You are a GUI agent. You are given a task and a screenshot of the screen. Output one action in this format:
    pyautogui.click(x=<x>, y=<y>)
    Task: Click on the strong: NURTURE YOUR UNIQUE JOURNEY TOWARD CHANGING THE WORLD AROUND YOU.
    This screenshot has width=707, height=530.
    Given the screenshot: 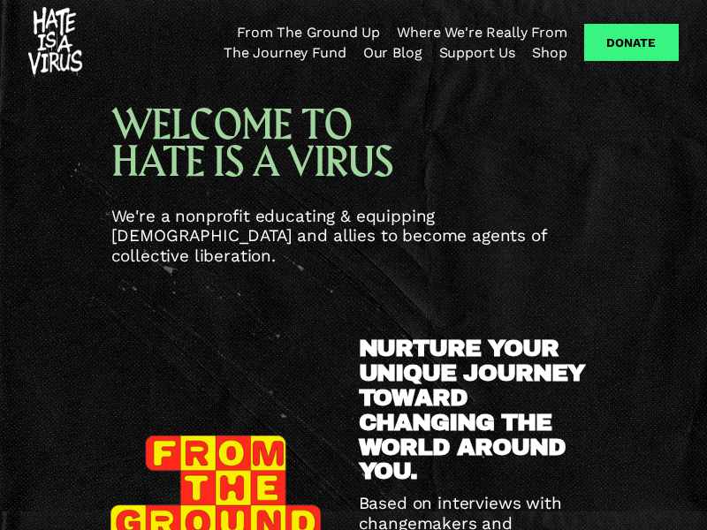 What is the action you would take?
    pyautogui.click(x=475, y=410)
    